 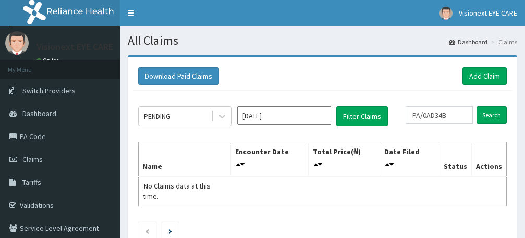 I want to click on button: Filter Claims, so click(x=362, y=116).